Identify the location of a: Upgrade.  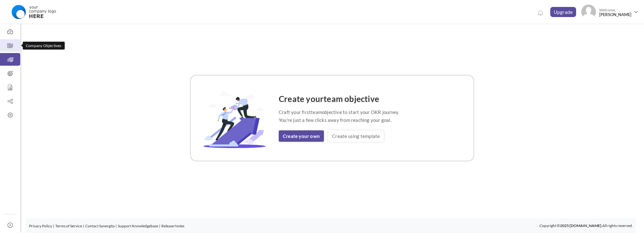
(563, 12).